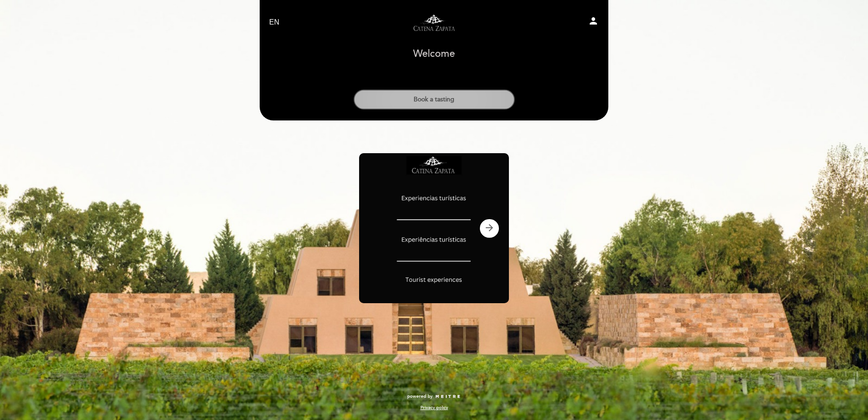 The image size is (868, 420). What do you see at coordinates (489, 228) in the screenshot?
I see `i: arrow_forward` at bounding box center [489, 228].